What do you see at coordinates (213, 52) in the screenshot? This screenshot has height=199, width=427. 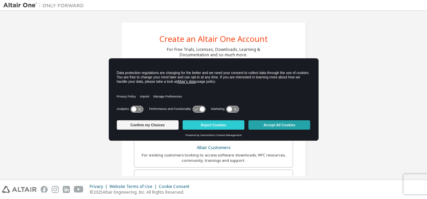 I see `div: For Free Trials, Licenses, Downloads, Learning & Documentation and so much more.` at bounding box center [213, 52].